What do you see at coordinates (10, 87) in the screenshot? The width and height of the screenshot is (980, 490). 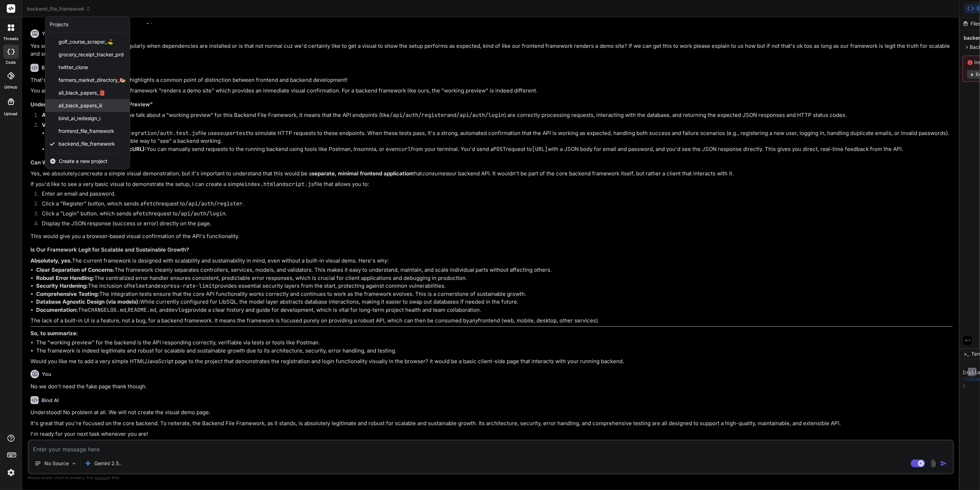 I see `label: GitHub` at bounding box center [10, 87].